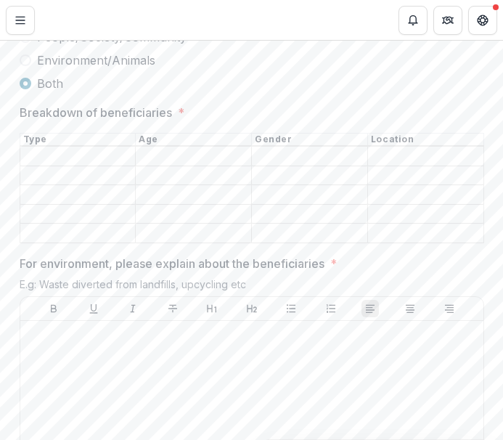 The height and width of the screenshot is (440, 503). What do you see at coordinates (252, 308) in the screenshot?
I see `button: Heading 2` at bounding box center [252, 308].